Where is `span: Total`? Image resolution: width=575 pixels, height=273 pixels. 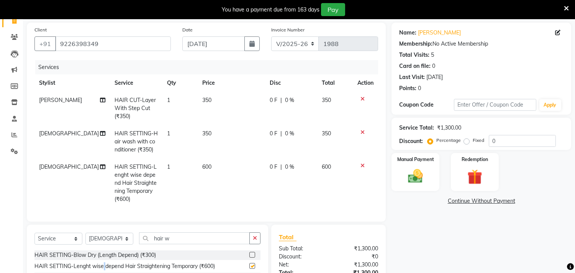
span: Total is located at coordinates (288, 237).